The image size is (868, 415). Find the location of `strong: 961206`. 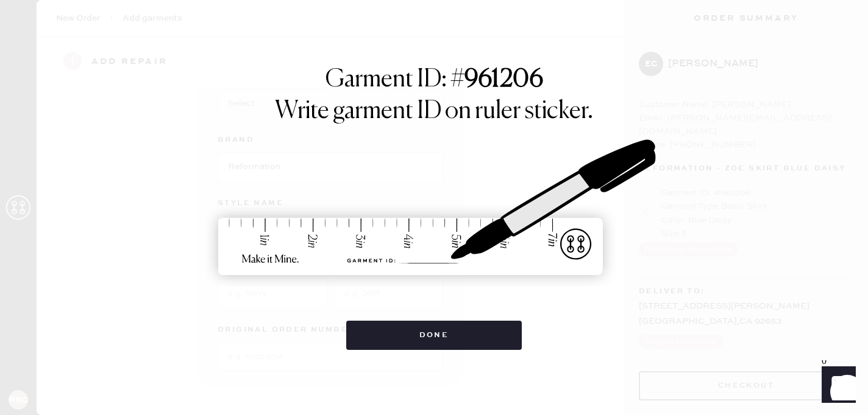

strong: 961206 is located at coordinates (504, 80).